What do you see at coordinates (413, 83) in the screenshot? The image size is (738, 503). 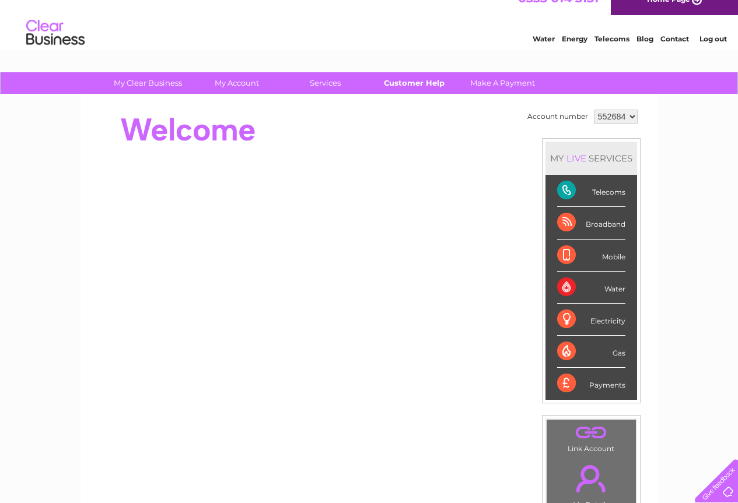 I see `a: Customer Help` at bounding box center [413, 83].